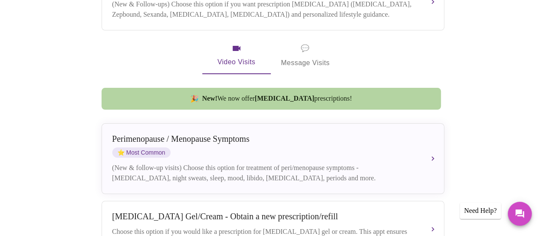 This screenshot has width=542, height=236. What do you see at coordinates (305, 48) in the screenshot?
I see `span: message` at bounding box center [305, 48].